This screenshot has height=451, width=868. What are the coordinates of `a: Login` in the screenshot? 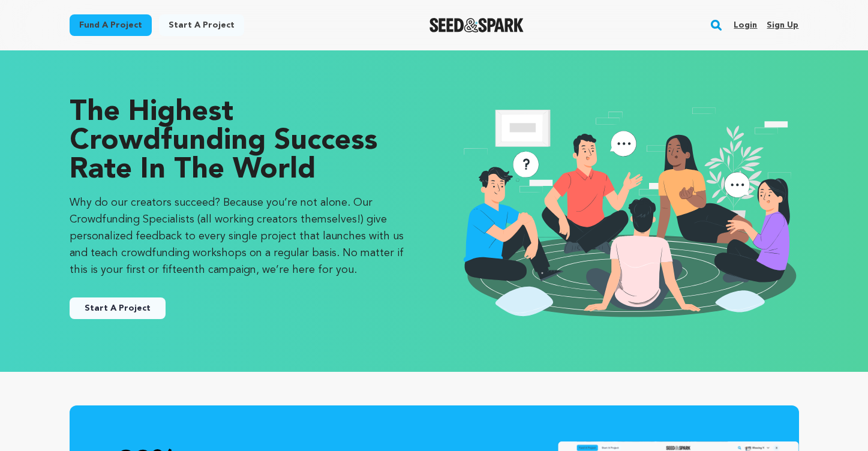 It's located at (745, 25).